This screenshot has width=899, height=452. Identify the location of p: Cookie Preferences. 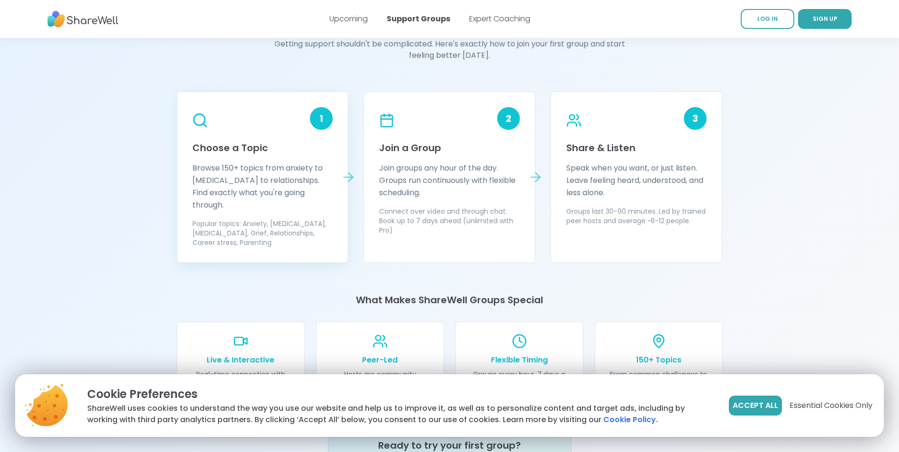
(401, 394).